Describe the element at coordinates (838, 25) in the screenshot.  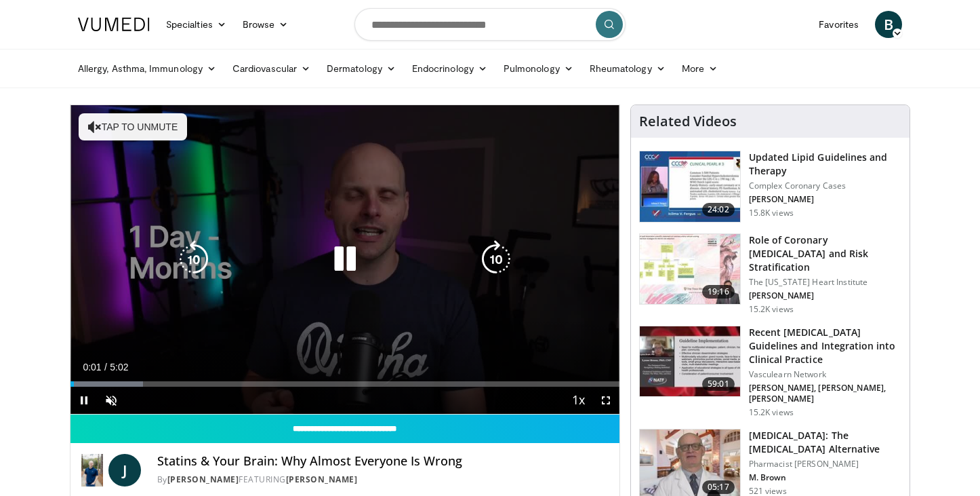
I see `a: Favorites` at that location.